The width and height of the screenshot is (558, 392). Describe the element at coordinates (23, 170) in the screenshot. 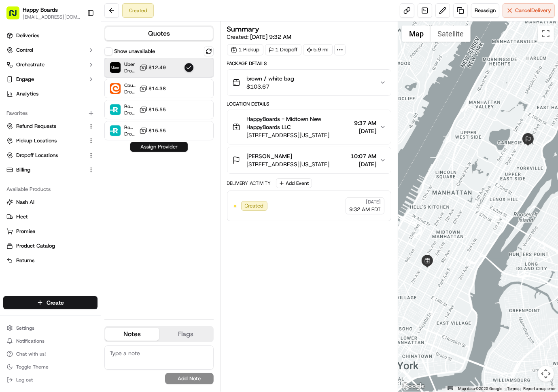

I see `span: Billing` at that location.